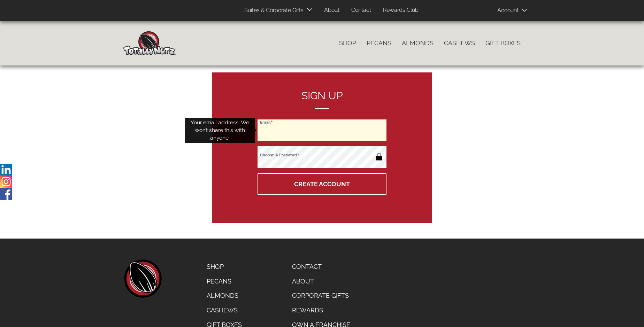  Describe the element at coordinates (321, 310) in the screenshot. I see `a: Rewards` at that location.